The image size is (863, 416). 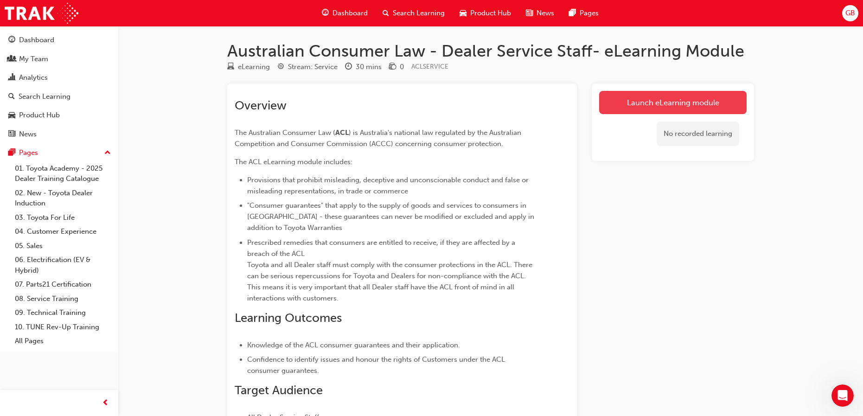 I want to click on span: The Australian Consumer Law (, so click(x=285, y=133).